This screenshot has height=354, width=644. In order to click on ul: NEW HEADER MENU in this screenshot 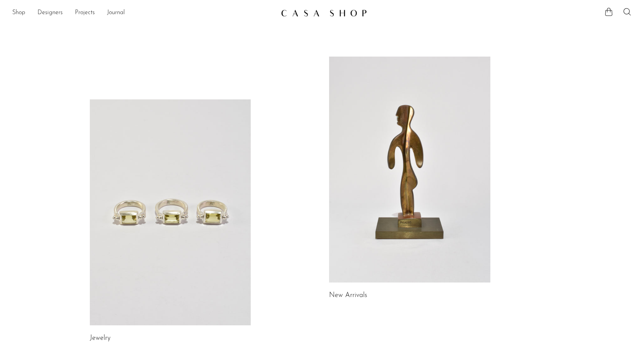, I will do `click(143, 13)`.